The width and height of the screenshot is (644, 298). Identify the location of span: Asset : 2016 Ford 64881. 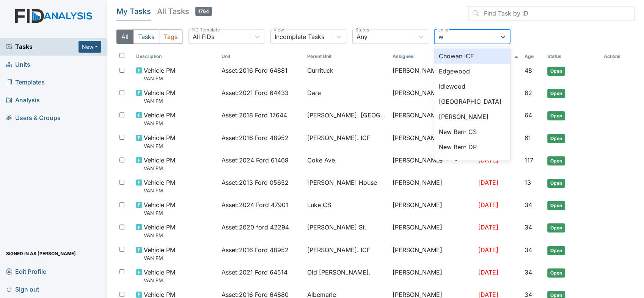
(255, 71).